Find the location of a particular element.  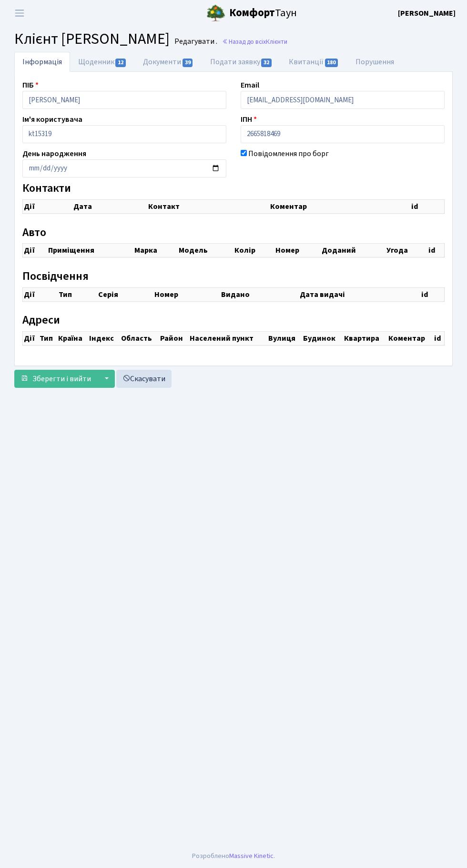

th: Індекс is located at coordinates (104, 338).